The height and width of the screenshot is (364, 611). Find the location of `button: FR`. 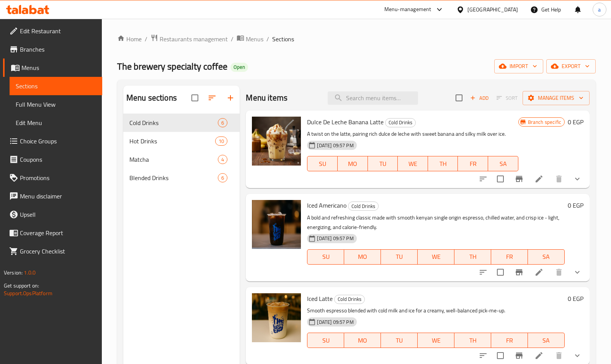

button: FR is located at coordinates (509, 341).